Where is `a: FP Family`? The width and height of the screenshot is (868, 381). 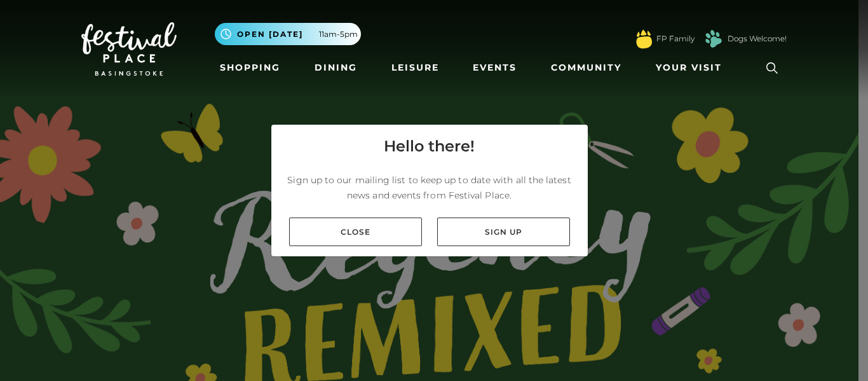
a: FP Family is located at coordinates (675, 39).